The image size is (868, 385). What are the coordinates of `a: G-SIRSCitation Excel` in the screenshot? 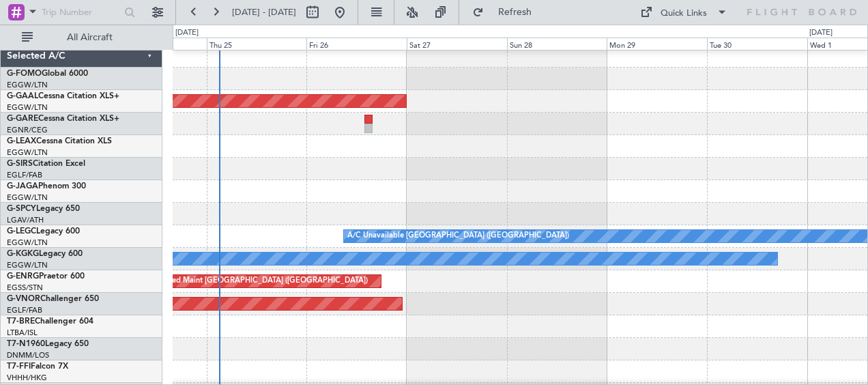 It's located at (46, 163).